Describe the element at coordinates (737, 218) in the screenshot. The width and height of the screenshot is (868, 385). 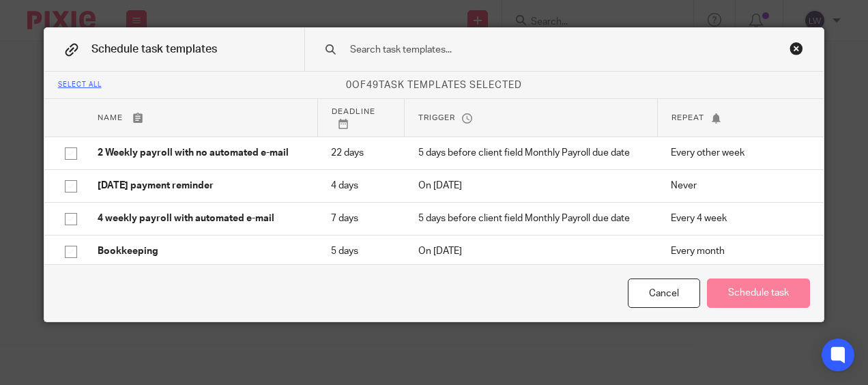
I see `p: Every 4 week` at that location.